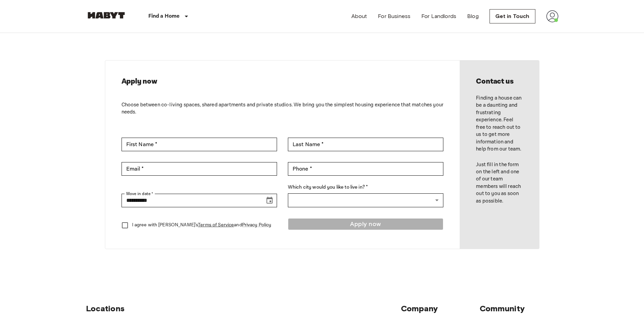 This screenshot has width=644, height=314. Describe the element at coordinates (502, 308) in the screenshot. I see `span: Community` at that location.